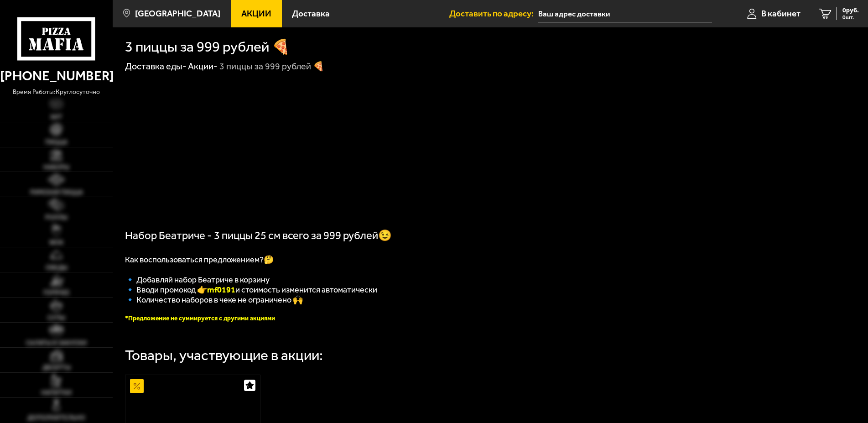 The height and width of the screenshot is (423, 868). Describe the element at coordinates (199, 260) in the screenshot. I see `span: Как воспользоваться предложением?🤔` at that location.